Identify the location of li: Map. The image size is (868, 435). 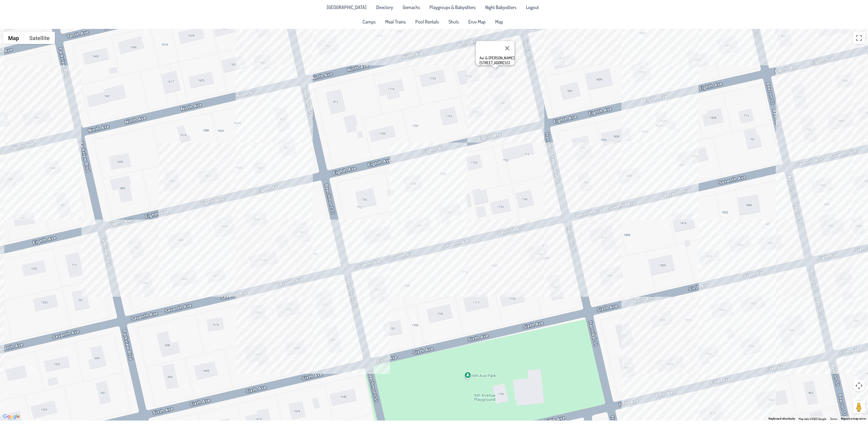
(499, 22).